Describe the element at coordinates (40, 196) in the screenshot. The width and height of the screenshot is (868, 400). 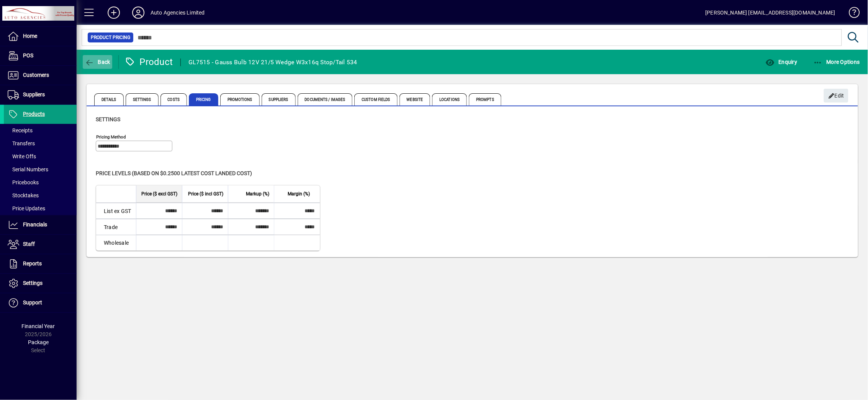
I see `a: Stocktakes` at that location.